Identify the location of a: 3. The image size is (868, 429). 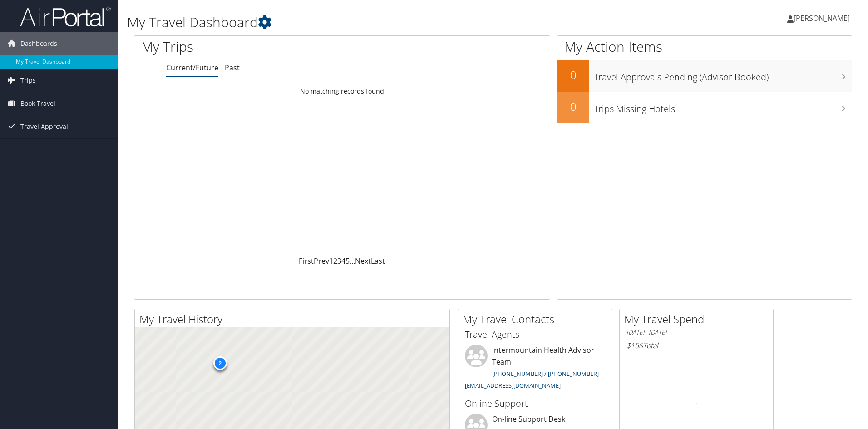
(339, 261).